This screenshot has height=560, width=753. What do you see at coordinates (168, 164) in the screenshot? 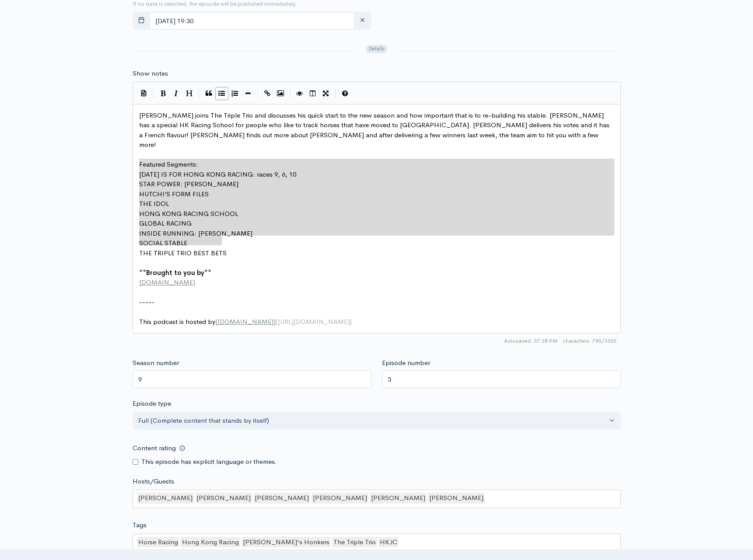
I see `span: Featured Segments:` at bounding box center [168, 164].